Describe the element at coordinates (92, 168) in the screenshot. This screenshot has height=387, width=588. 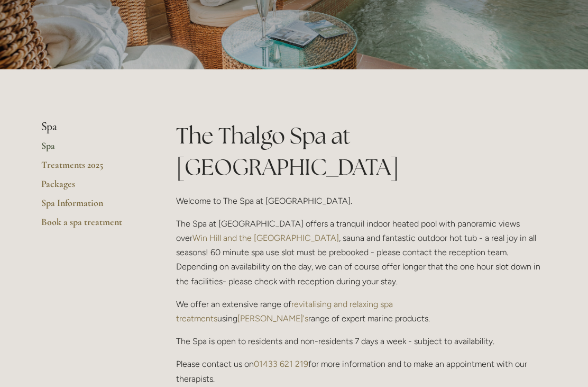
I see `a: Treatments 2025` at that location.